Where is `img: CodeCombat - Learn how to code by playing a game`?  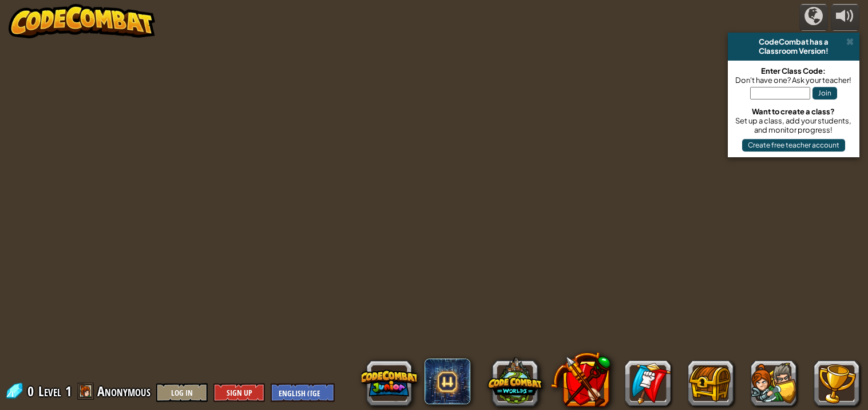
img: CodeCombat - Learn how to code by playing a game is located at coordinates (82, 21).